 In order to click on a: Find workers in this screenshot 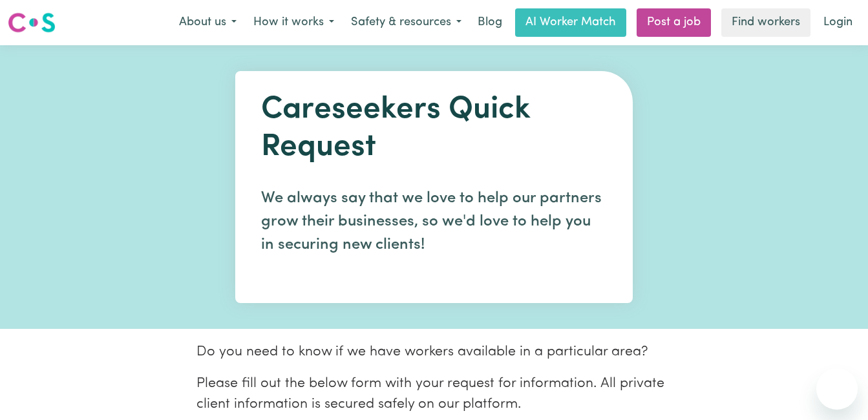, I will do `click(766, 23)`.